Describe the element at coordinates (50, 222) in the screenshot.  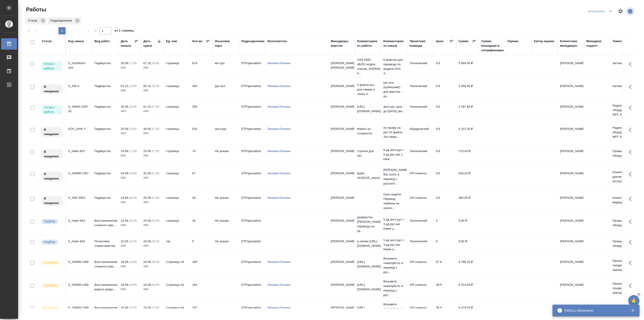
I see `p: Подбор` at that location.